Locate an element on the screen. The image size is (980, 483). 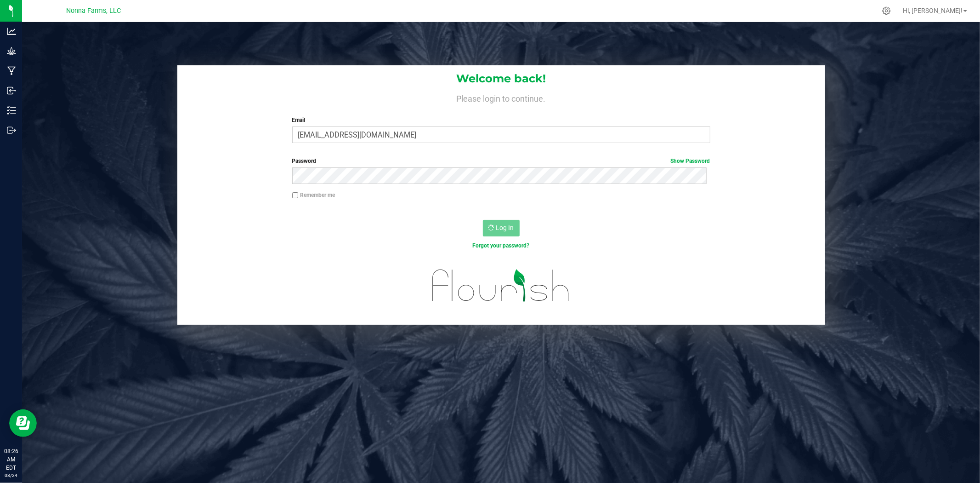
p: 08/24 is located at coordinates (11, 475).